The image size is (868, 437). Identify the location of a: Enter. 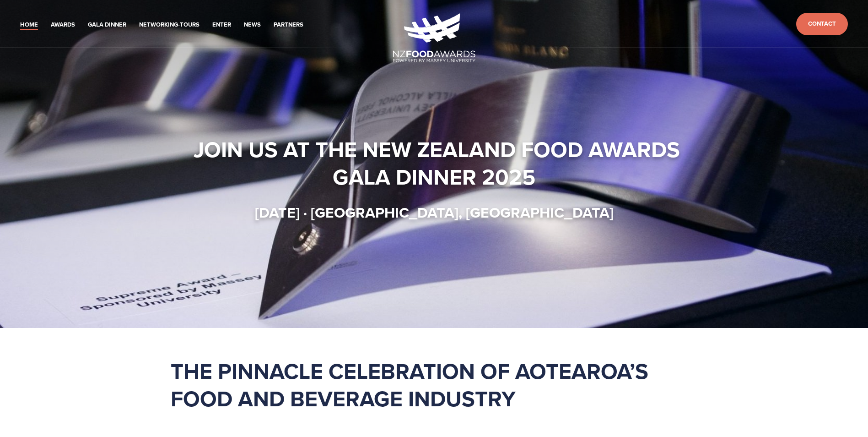
(221, 24).